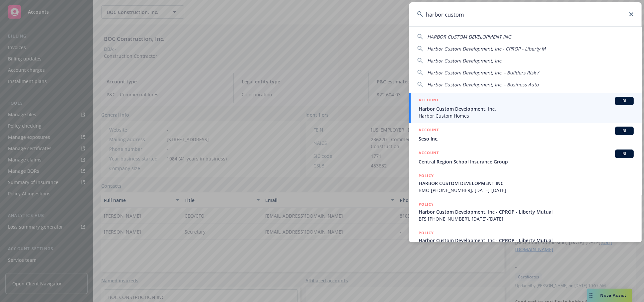 The width and height of the screenshot is (644, 302). Describe the element at coordinates (526, 134) in the screenshot. I see `a: ACCOUNTBISeso Inc.` at that location.